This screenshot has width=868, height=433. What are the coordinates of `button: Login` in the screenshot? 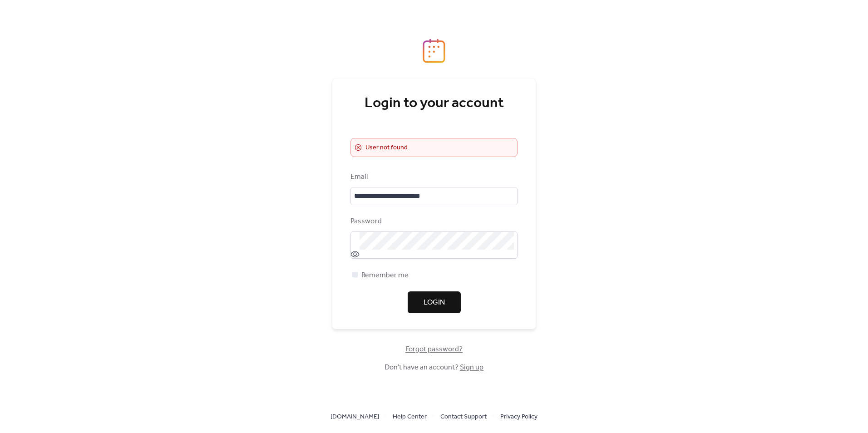 It's located at (434, 302).